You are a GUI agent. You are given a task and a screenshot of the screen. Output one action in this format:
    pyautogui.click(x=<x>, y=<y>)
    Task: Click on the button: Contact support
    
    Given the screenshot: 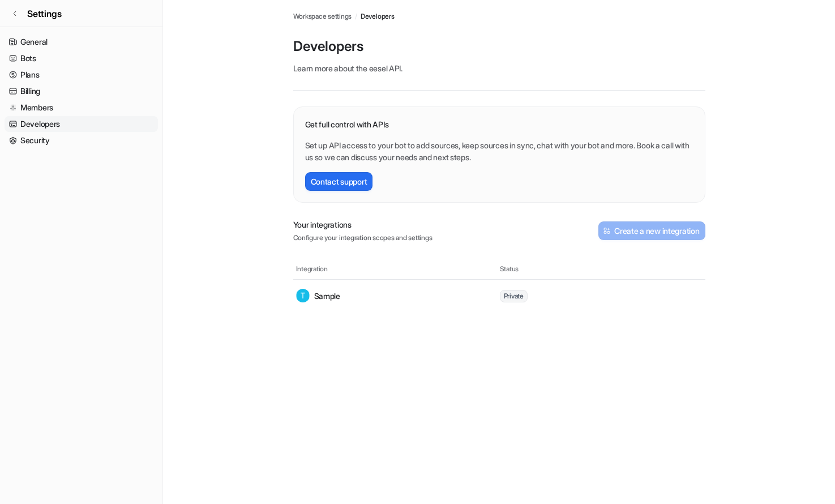 What is the action you would take?
    pyautogui.click(x=339, y=181)
    